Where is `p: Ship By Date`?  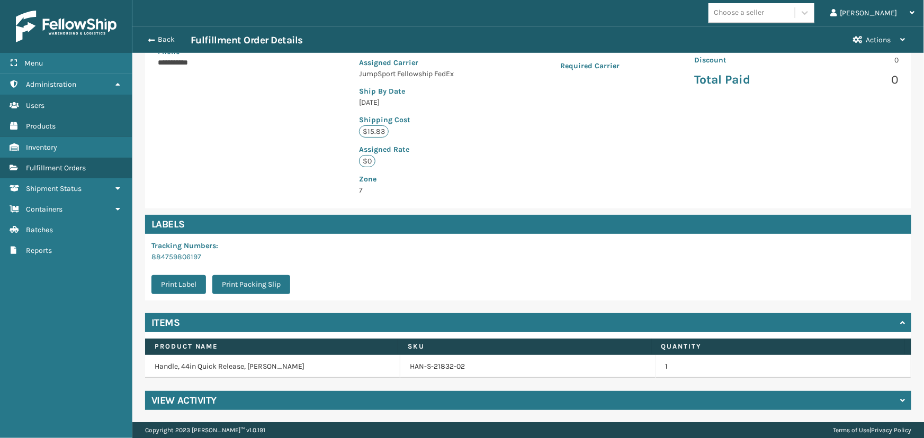
p: Ship By Date is located at coordinates (436, 91).